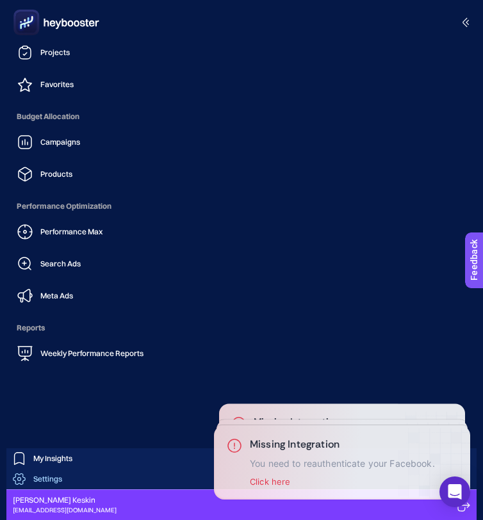 This screenshot has height=520, width=483. What do you see at coordinates (241, 206) in the screenshot?
I see `span: Performance Optimization` at bounding box center [241, 206].